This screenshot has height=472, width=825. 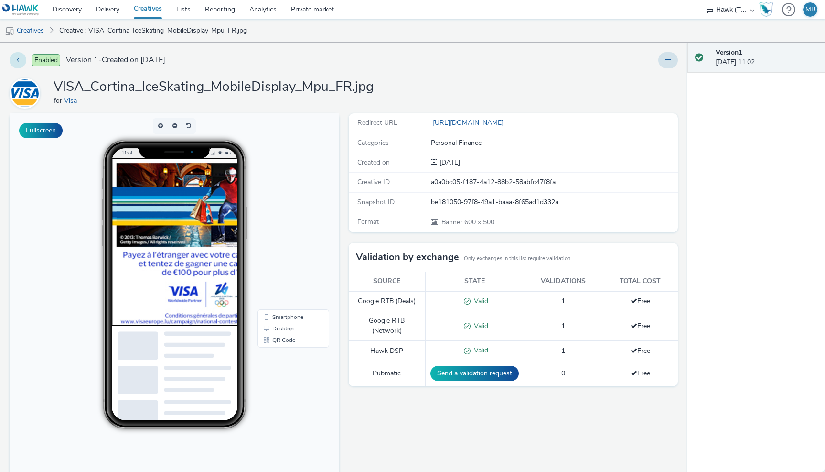 I want to click on span: Enabled, so click(x=46, y=60).